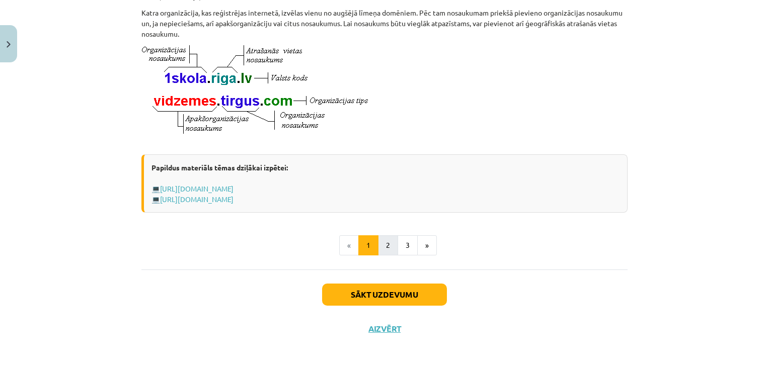  What do you see at coordinates (9, 44) in the screenshot?
I see `img: icon-close-lesson-0947bae3869378f0d4975bcd49f059093ad1ed9edebbc8119c70593378902aed.svg` at bounding box center [9, 44].